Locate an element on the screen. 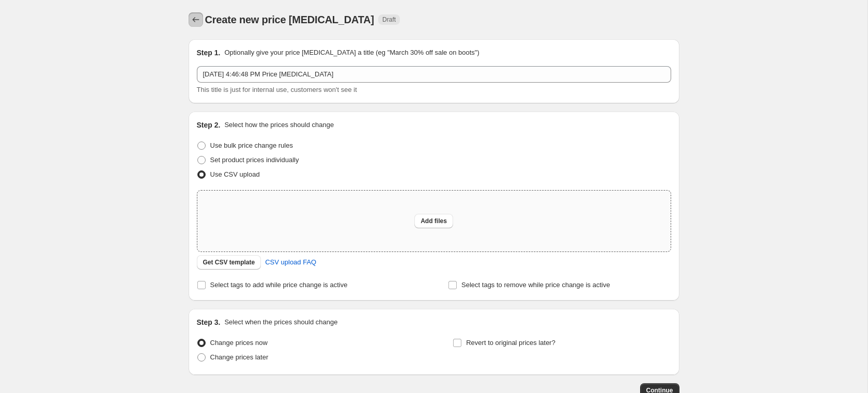 The image size is (868, 393). span: Select tags to add while price change is active is located at coordinates (280, 284).